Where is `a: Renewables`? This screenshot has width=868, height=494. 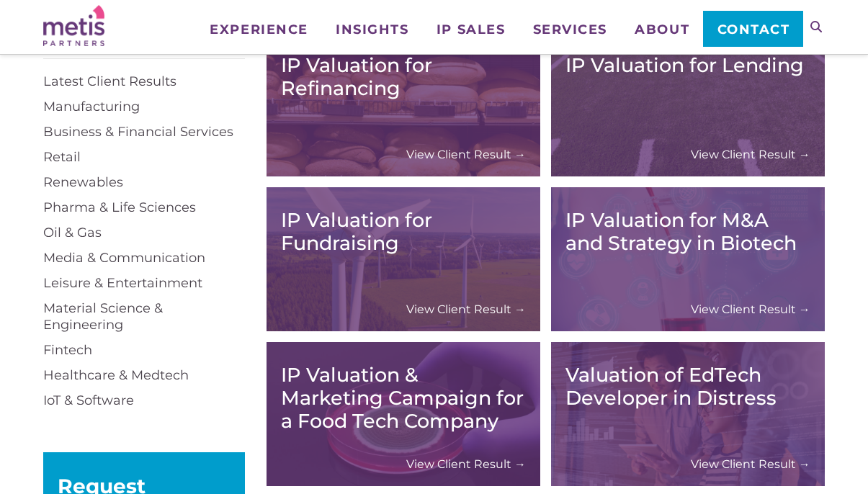
a: Renewables is located at coordinates (83, 183).